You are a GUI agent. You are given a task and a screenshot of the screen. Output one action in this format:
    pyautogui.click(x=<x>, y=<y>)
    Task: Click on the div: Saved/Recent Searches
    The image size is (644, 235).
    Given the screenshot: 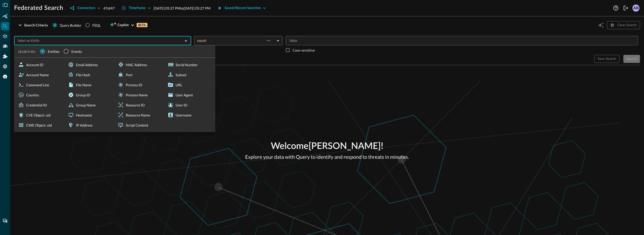 What is the action you would take?
    pyautogui.click(x=243, y=8)
    